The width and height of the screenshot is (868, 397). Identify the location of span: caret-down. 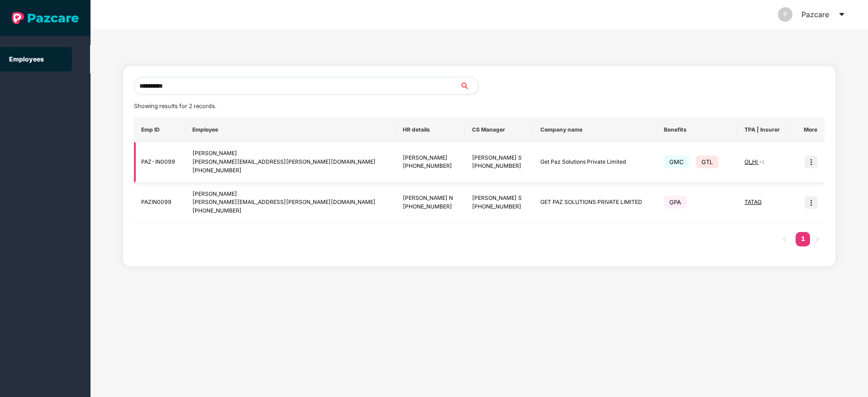
(842, 15).